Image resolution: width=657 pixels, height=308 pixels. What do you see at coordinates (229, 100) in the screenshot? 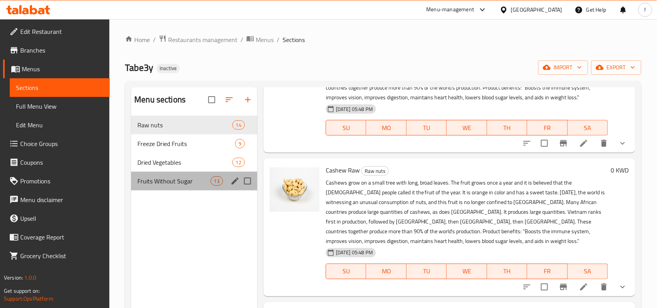
I see `span: Sort sections` at bounding box center [229, 100].